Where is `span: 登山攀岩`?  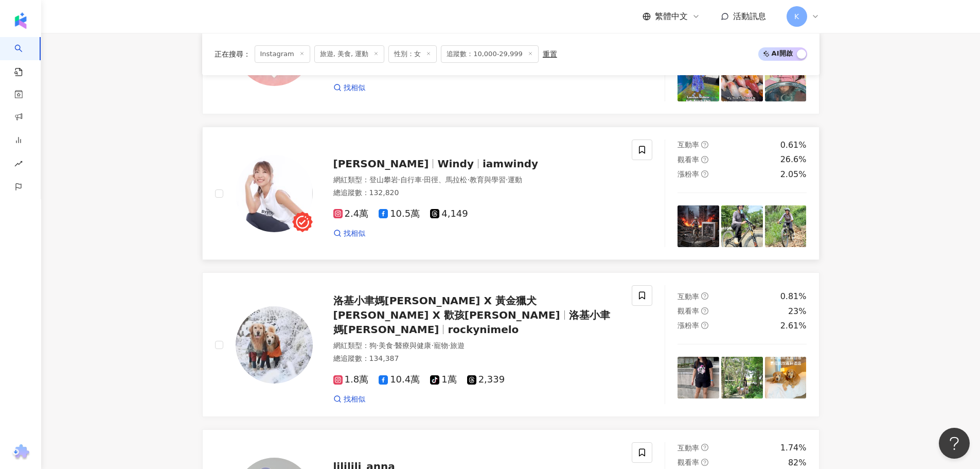
span: 登山攀岩 is located at coordinates (384, 180).